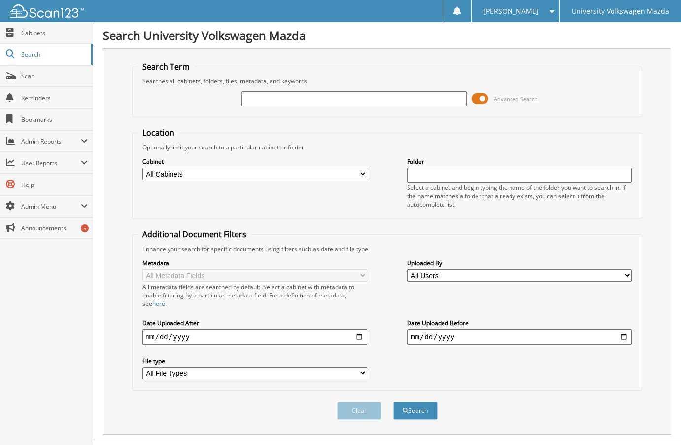 Image resolution: width=681 pixels, height=445 pixels. Describe the element at coordinates (416, 410) in the screenshot. I see `button: Search` at that location.